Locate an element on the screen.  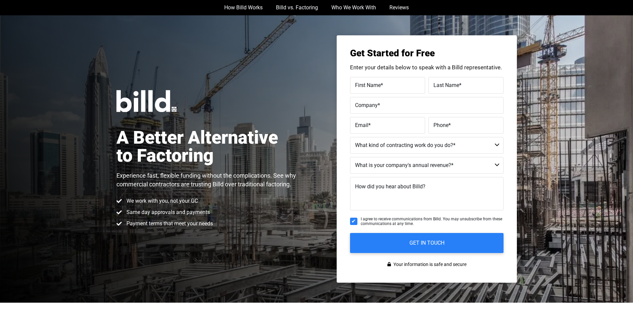
span: First Name is located at coordinates (367, 85).